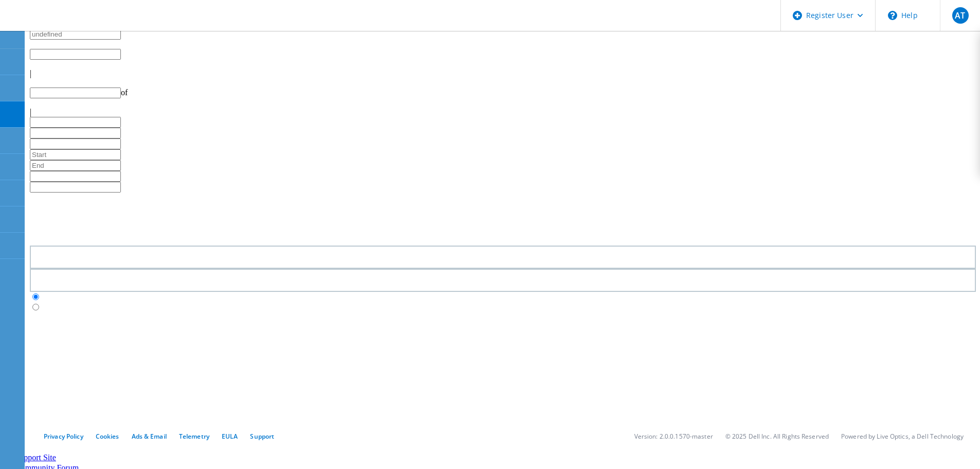  Describe the element at coordinates (893, 15) in the screenshot. I see `svg: \n` at that location.